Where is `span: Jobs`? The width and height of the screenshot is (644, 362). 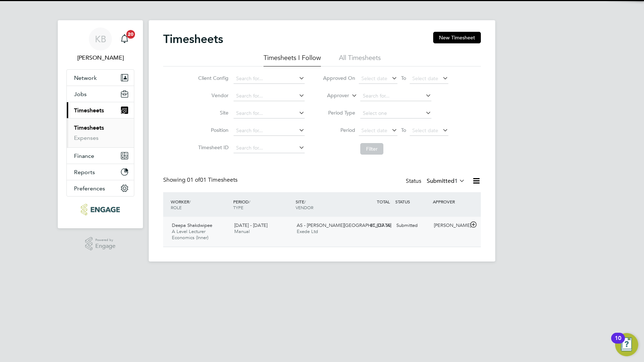
span: Jobs is located at coordinates (80, 94).